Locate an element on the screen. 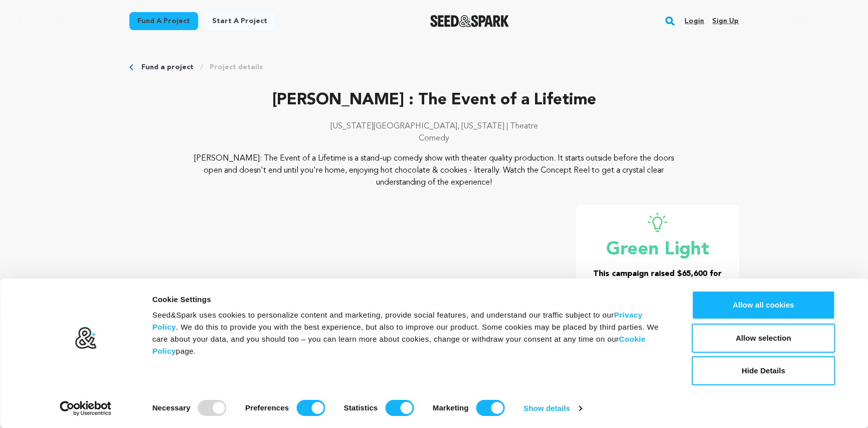 The image size is (868, 428). a: Start a project is located at coordinates (239, 21).